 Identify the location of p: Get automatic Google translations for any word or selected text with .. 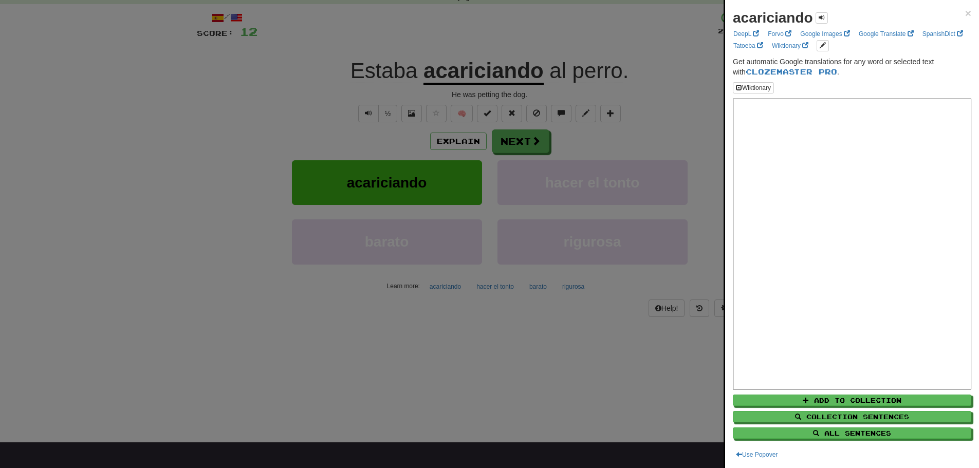
(852, 67).